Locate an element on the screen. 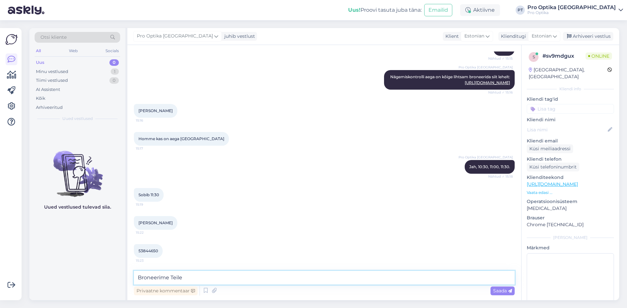 The height and width of the screenshot is (308, 627). p: Brauser is located at coordinates (570, 218).